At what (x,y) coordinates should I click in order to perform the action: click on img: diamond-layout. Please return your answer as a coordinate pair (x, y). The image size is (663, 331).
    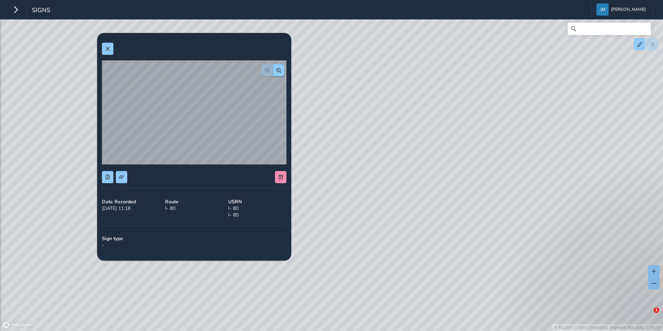
    Looking at the image, I should click on (602, 9).